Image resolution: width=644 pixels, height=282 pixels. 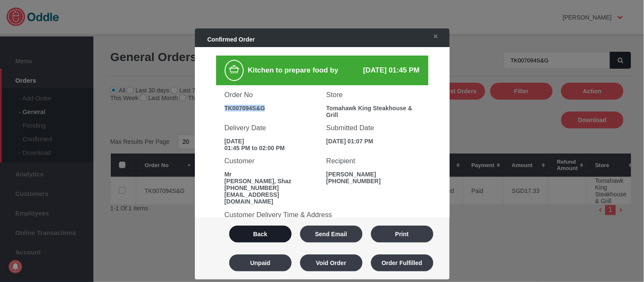 What do you see at coordinates (322, 215) in the screenshot?
I see `h3: Customer Delivery Time & Address` at bounding box center [322, 215].